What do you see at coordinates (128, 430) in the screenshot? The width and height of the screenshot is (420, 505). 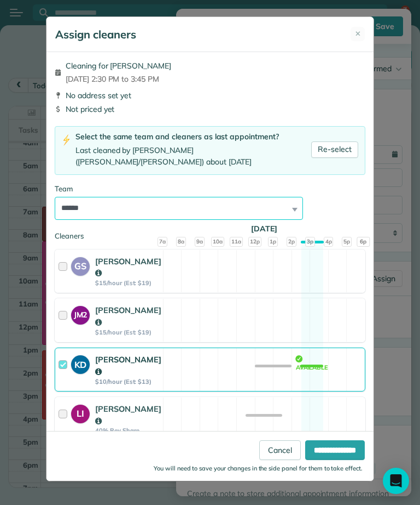 I see `strong: 40% Rev Share` at bounding box center [128, 430].